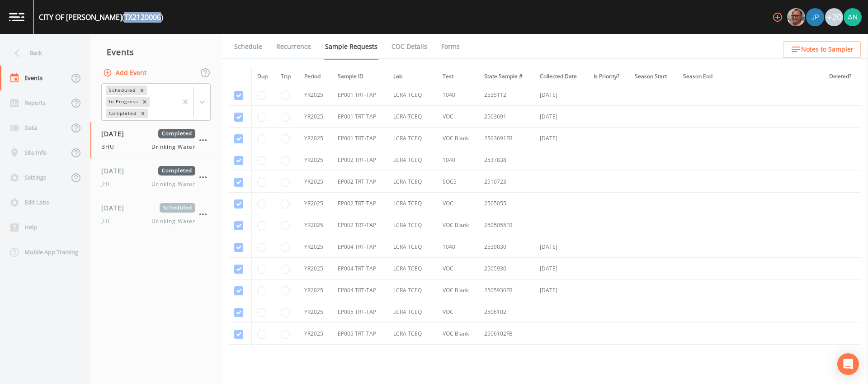 This screenshot has height=384, width=868. I want to click on td: 2505055, so click(507, 203).